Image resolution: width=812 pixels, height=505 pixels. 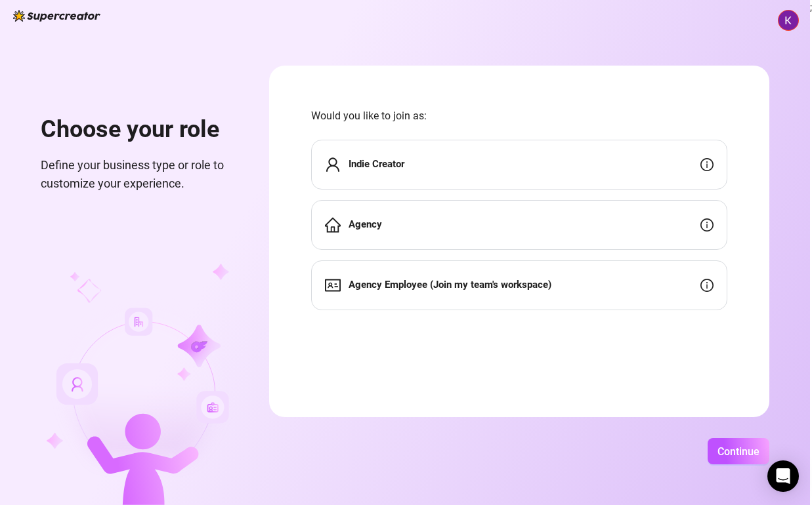 I want to click on span: Continue, so click(x=738, y=451).